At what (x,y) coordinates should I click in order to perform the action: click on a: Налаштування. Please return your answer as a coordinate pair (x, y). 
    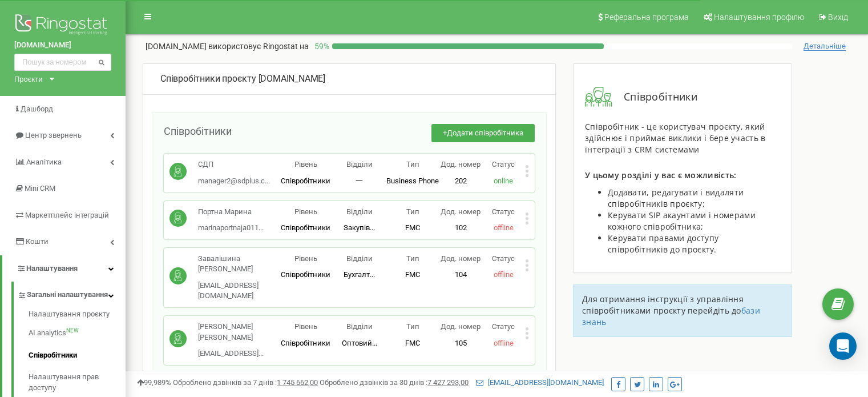
    Looking at the image, I should click on (64, 268).